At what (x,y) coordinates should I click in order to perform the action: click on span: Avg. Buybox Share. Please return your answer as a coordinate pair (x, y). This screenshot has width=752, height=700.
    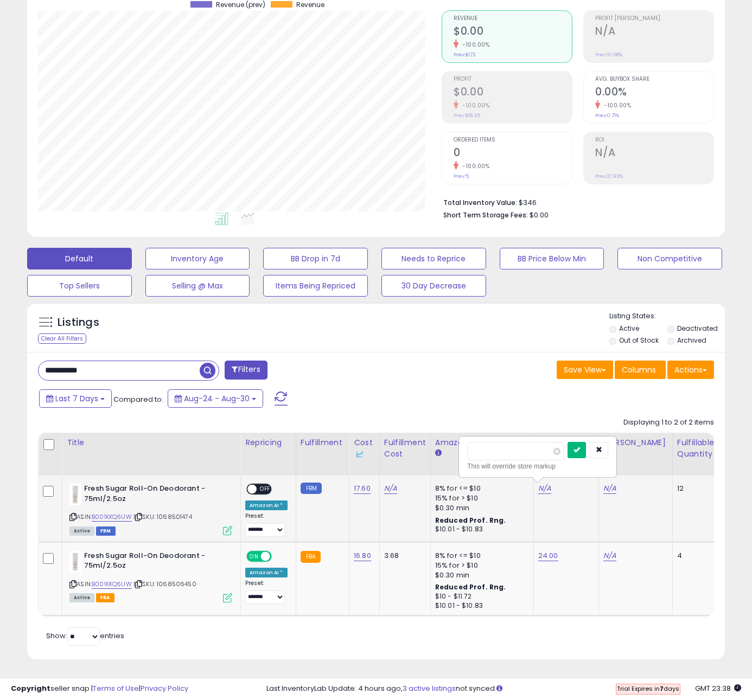
    Looking at the image, I should click on (655, 79).